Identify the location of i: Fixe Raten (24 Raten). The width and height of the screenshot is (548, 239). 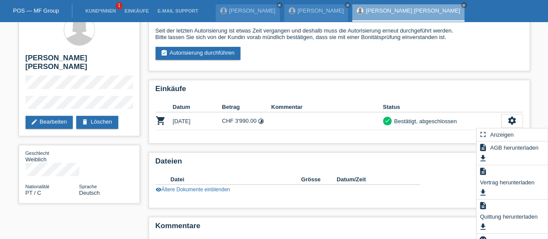
(261, 121).